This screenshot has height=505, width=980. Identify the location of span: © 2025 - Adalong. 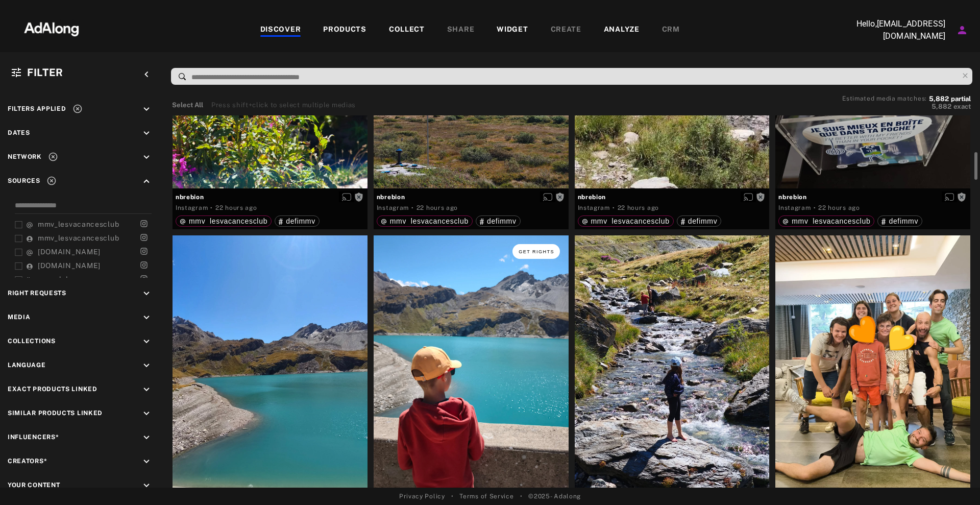
(555, 496).